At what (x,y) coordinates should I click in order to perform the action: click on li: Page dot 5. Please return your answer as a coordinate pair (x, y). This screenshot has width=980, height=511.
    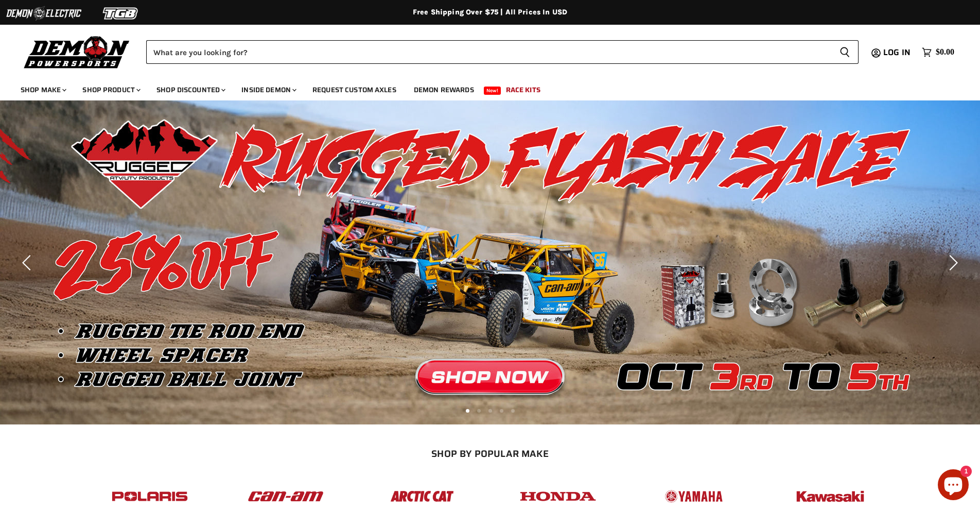
    Looking at the image, I should click on (513, 411).